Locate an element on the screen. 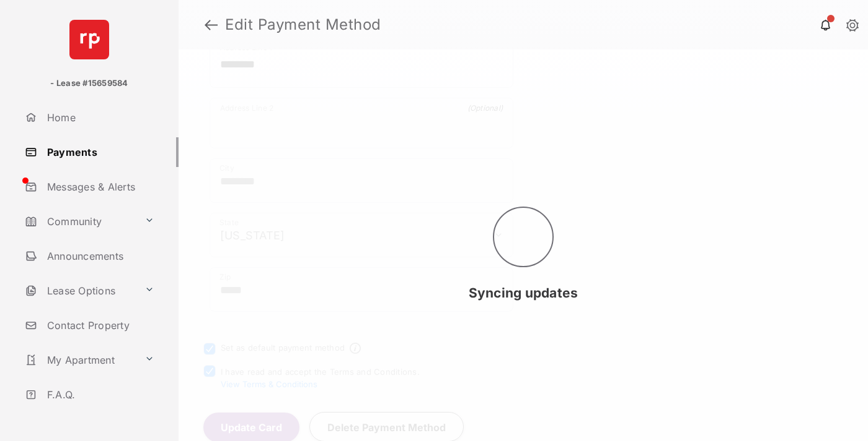  a: My Apartment is located at coordinates (79, 360).